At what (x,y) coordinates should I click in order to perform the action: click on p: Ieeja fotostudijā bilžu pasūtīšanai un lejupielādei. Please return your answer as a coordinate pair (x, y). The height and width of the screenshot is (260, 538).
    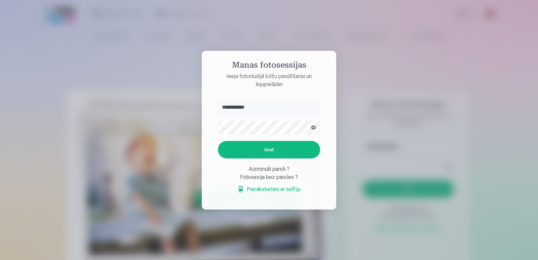
    Looking at the image, I should click on (269, 80).